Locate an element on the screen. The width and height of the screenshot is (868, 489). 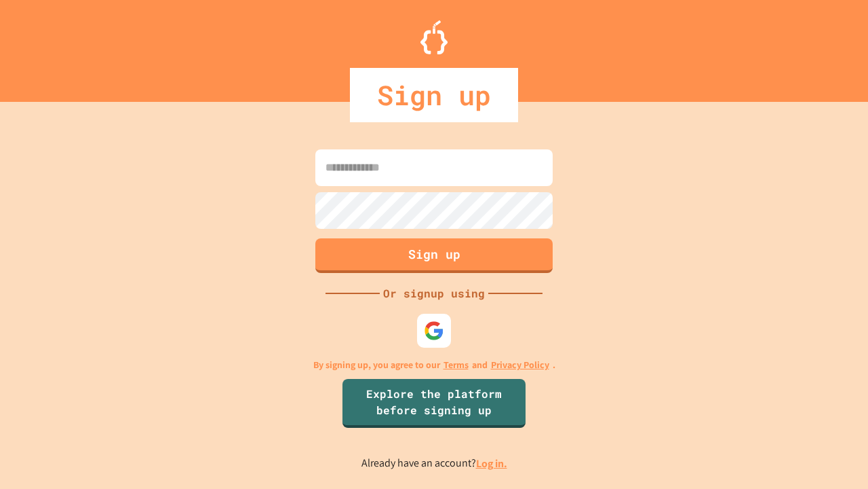
button: Sign up is located at coordinates (434, 255).